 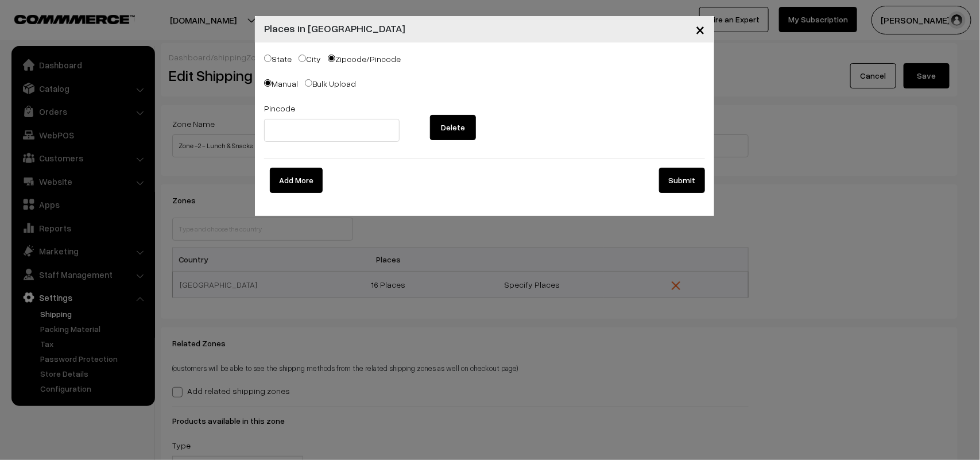 I want to click on input: Zipcode/Pincode, so click(x=331, y=58).